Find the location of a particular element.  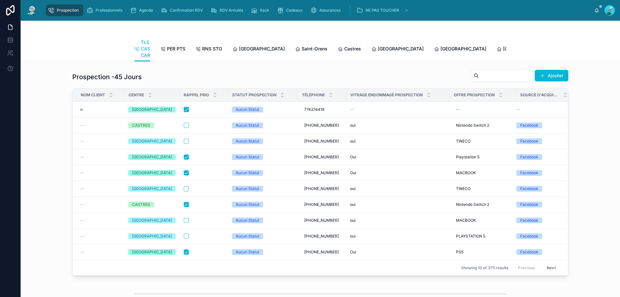

a: CASTRES is located at coordinates (152, 125).